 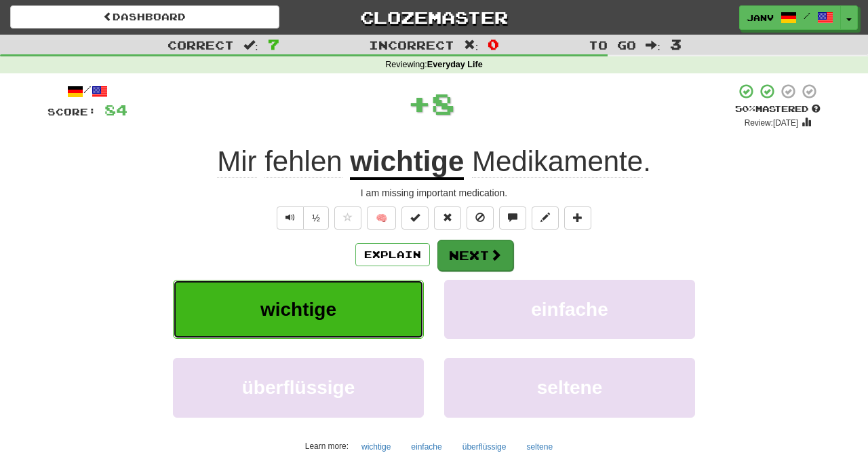 What do you see at coordinates (327, 446) in the screenshot?
I see `small: Learn more:` at bounding box center [327, 446].